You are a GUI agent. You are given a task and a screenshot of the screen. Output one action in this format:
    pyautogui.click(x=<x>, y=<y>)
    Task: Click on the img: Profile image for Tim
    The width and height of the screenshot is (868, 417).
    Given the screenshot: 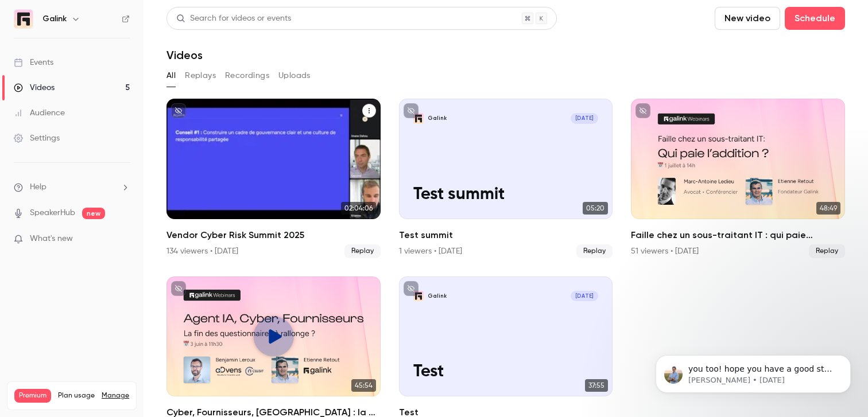 What is the action you would take?
    pyautogui.click(x=35, y=43)
    